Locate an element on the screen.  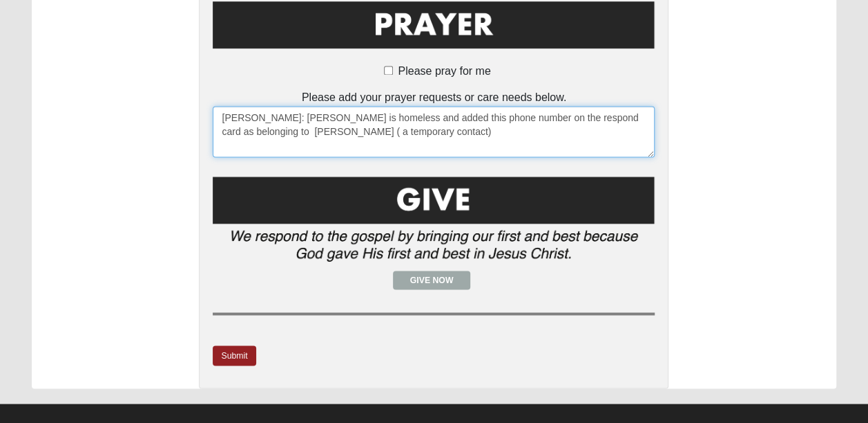
img: Give.png is located at coordinates (434, 222).